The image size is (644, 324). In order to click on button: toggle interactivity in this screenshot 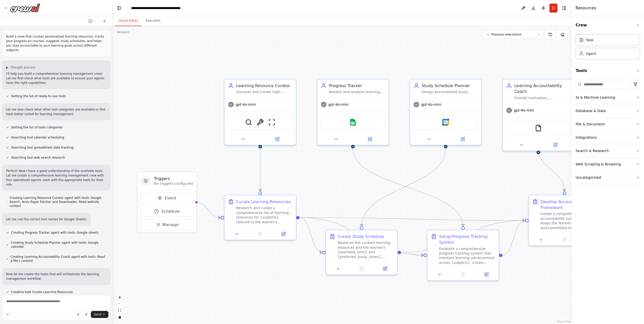, I will do `click(120, 317)`.